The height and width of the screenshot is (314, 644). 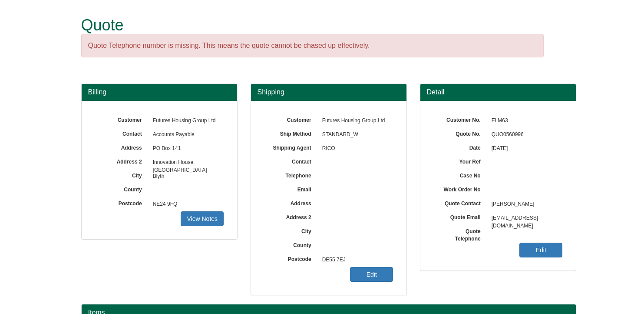 I want to click on span: Accounts Payable, so click(x=186, y=135).